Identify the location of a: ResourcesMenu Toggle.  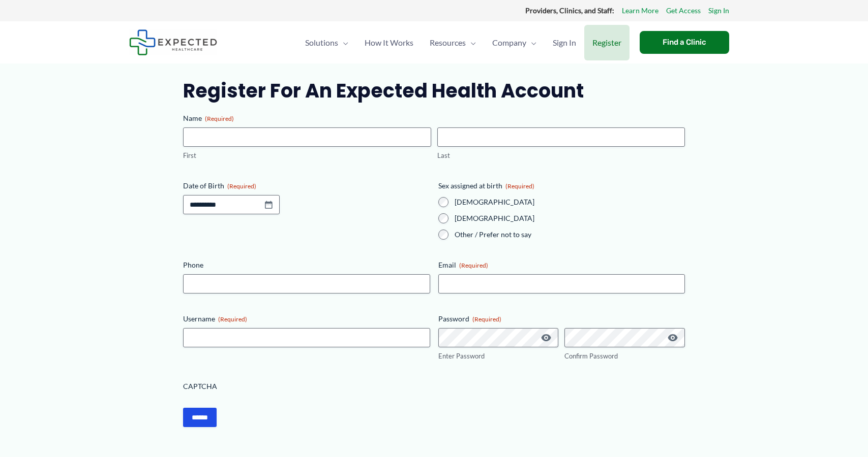
(452, 43).